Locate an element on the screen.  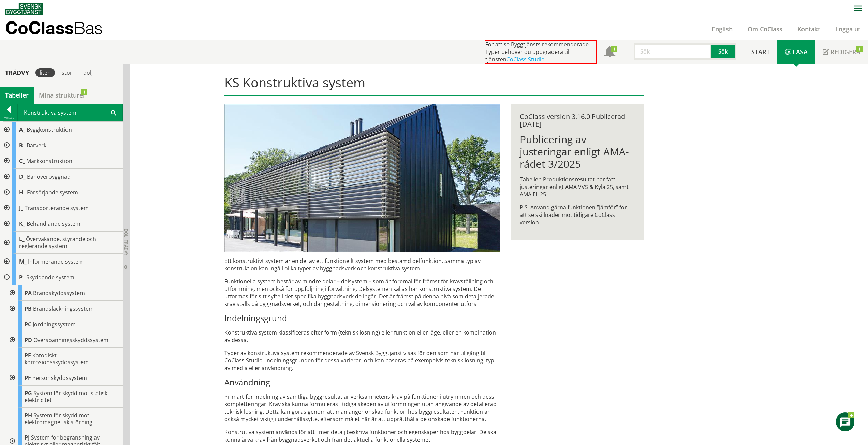
span: PA is located at coordinates (28, 293).